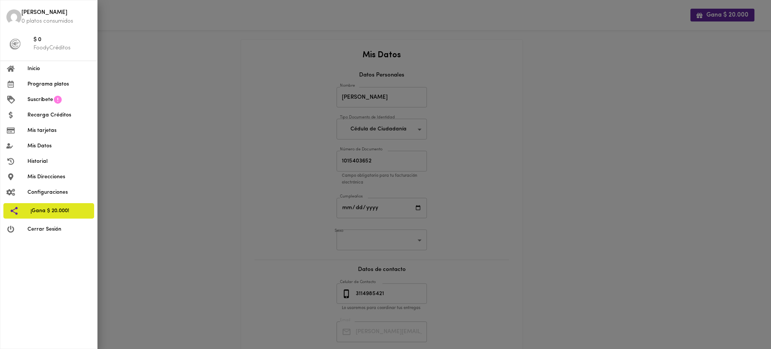  I want to click on span: Inicio, so click(59, 69).